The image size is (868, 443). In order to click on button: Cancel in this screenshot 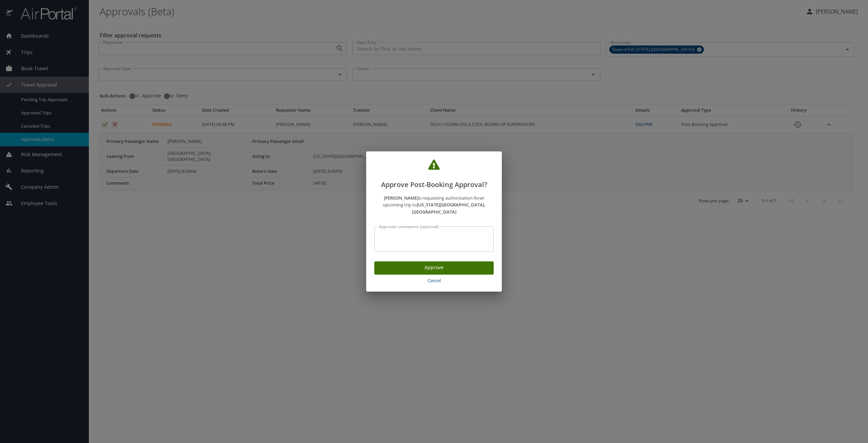, I will do `click(434, 280)`.